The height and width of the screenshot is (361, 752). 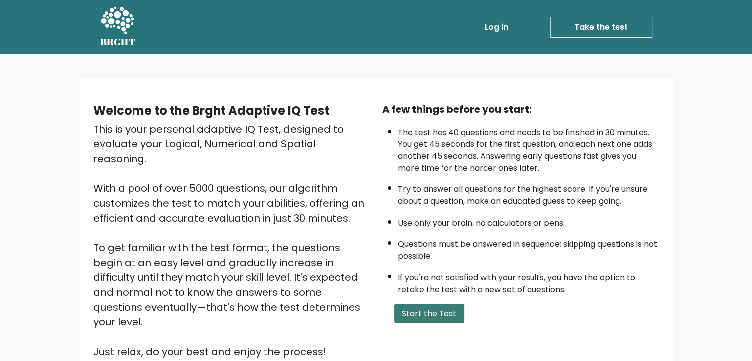 I want to click on li: Try to answer all questions for the highest score. If you're unsure about a question, make an edu..., so click(x=528, y=193).